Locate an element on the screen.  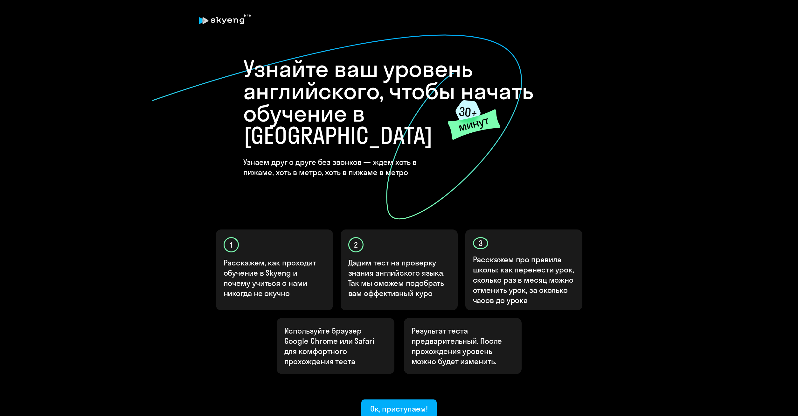
p: Результат теста предварительный. После прохождения уровень можно будет изменить. is located at coordinates (463, 346).